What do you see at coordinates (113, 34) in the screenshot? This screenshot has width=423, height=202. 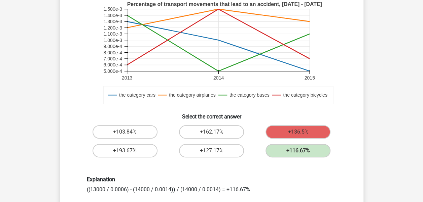 I see `text: 1.100e-3` at bounding box center [113, 34].